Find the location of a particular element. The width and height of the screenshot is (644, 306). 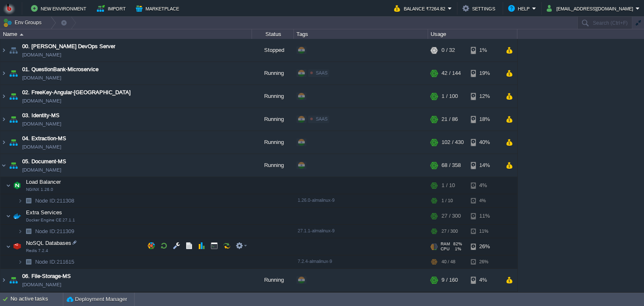

span: 211308 is located at coordinates (55, 200).